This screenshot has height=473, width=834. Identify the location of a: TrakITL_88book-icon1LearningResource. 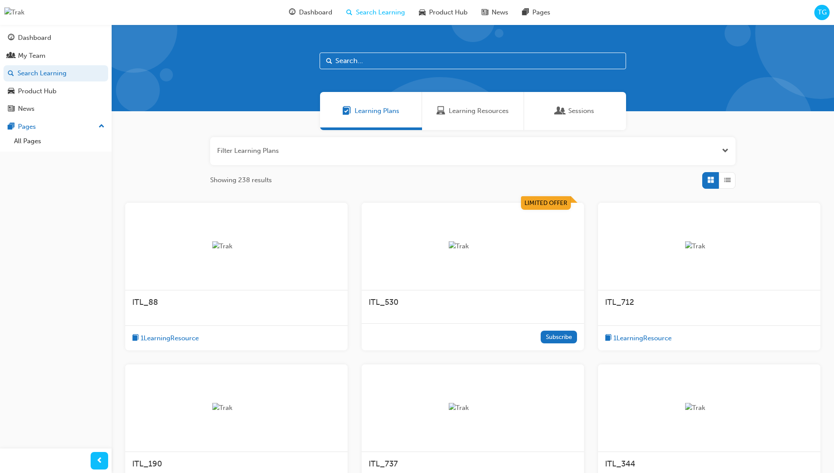
(236, 277).